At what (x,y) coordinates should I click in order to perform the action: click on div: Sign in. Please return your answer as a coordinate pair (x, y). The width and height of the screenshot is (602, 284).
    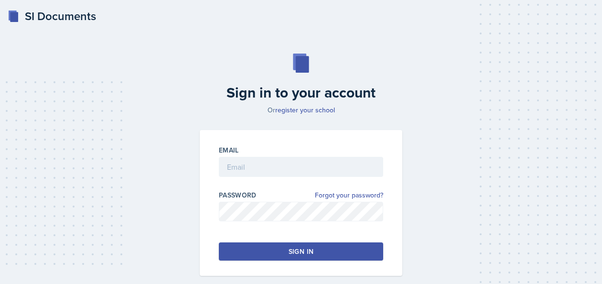
    Looking at the image, I should click on (301, 251).